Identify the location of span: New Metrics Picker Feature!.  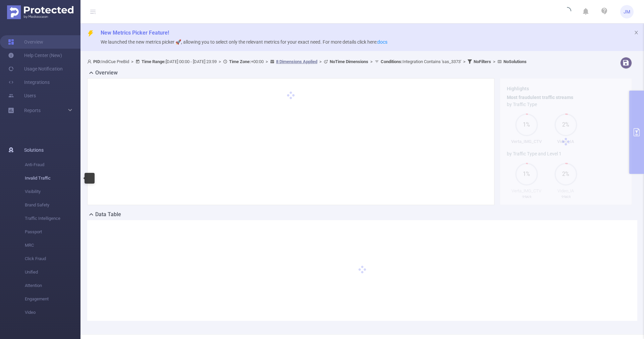
(135, 32).